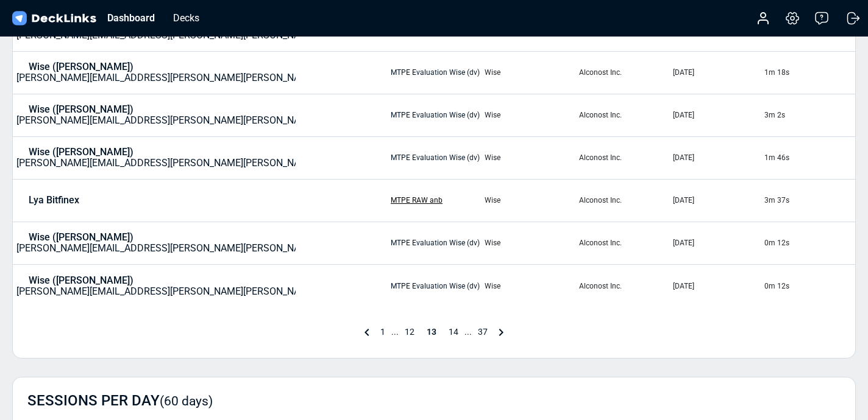  I want to click on div: Dashboard, so click(131, 18).